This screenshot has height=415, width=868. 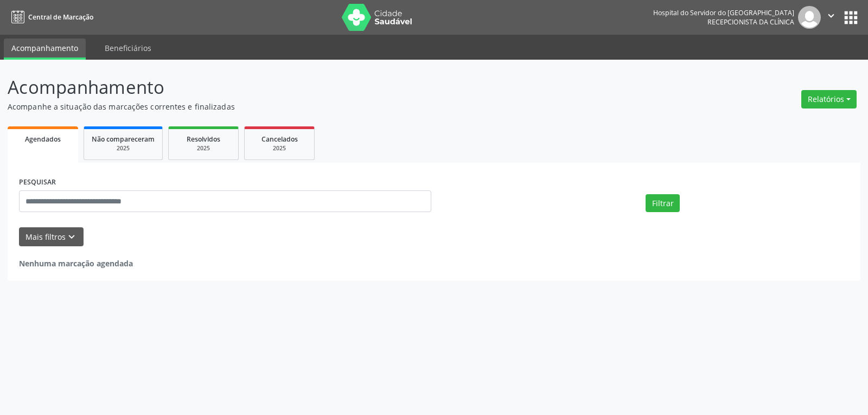 I want to click on i: keyboard_arrow_down, so click(x=72, y=237).